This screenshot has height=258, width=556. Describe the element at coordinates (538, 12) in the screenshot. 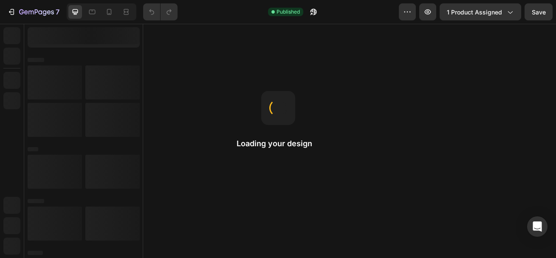

I see `button: Save` at that location.